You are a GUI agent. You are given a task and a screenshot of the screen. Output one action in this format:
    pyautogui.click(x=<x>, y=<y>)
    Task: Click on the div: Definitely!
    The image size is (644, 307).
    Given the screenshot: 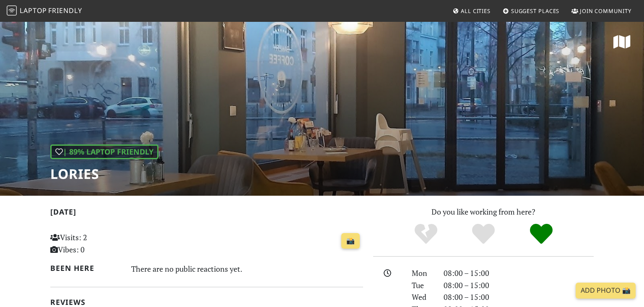 What is the action you would take?
    pyautogui.click(x=541, y=234)
    